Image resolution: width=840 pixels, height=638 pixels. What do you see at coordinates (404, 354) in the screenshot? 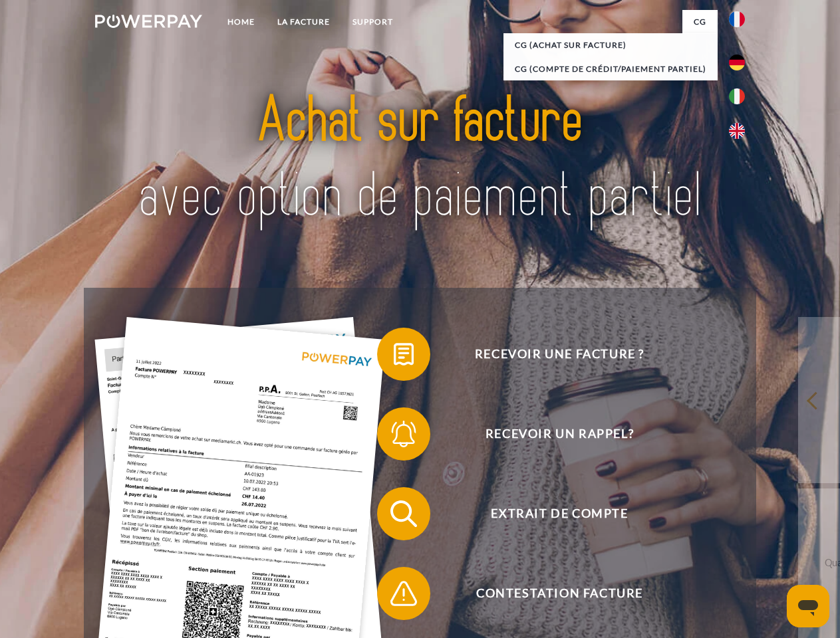
I see `img: qb_bill.svg` at bounding box center [404, 354].